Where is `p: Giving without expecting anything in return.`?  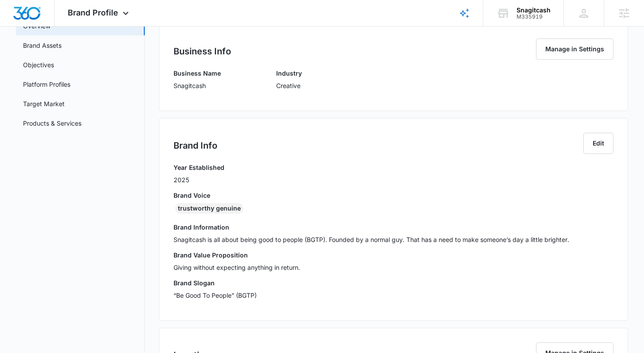 p: Giving without expecting anything in return. is located at coordinates (393, 267).